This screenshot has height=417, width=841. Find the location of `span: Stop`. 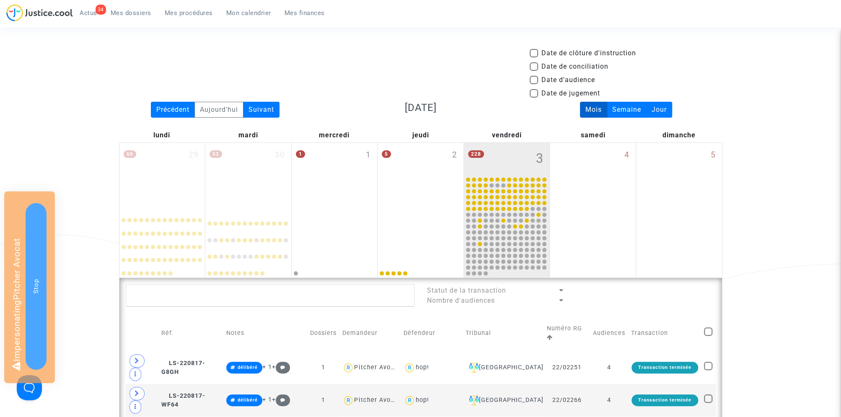

span: Stop is located at coordinates (36, 286).